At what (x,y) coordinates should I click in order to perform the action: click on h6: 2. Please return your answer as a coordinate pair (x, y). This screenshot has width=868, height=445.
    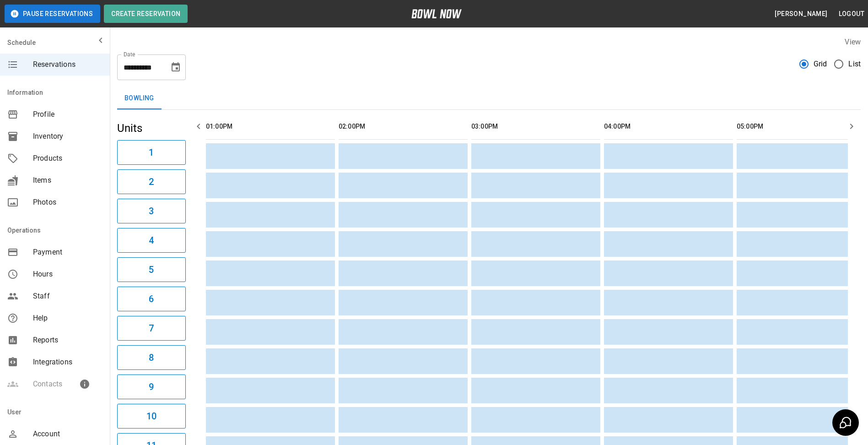
    Looking at the image, I should click on (151, 182).